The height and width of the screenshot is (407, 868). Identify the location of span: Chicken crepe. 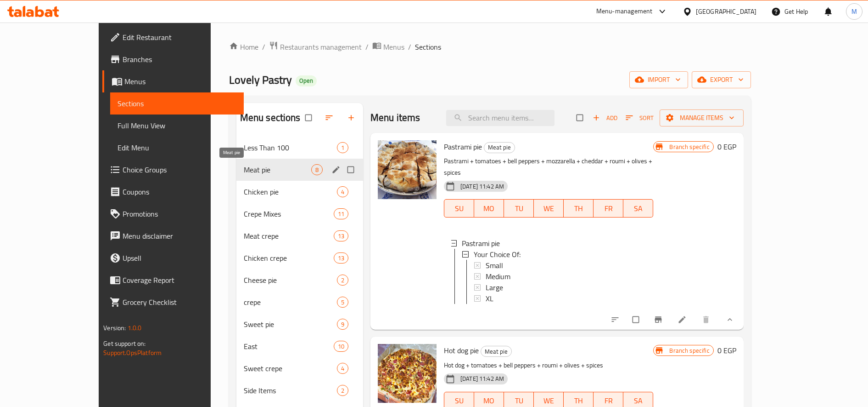
(289, 258).